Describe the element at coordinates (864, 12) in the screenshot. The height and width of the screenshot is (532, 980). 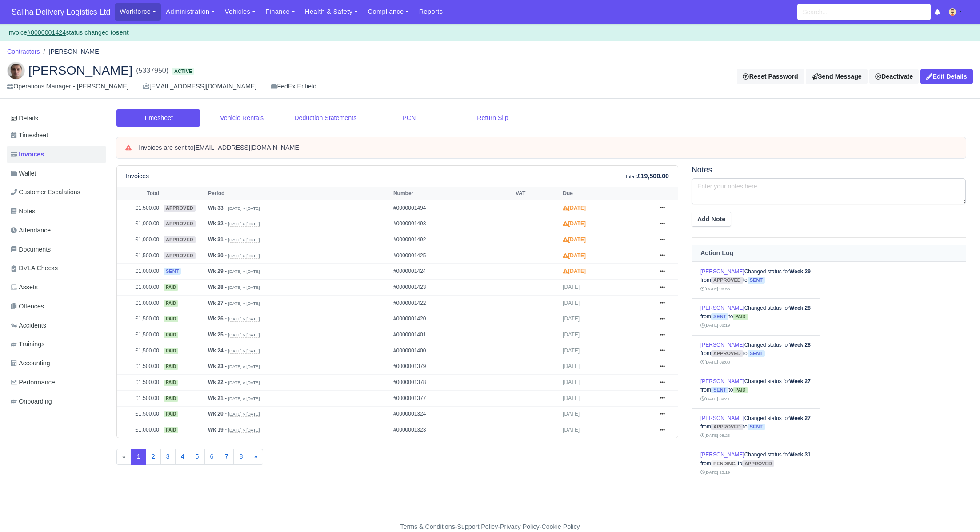
I see `input: Search...` at that location.